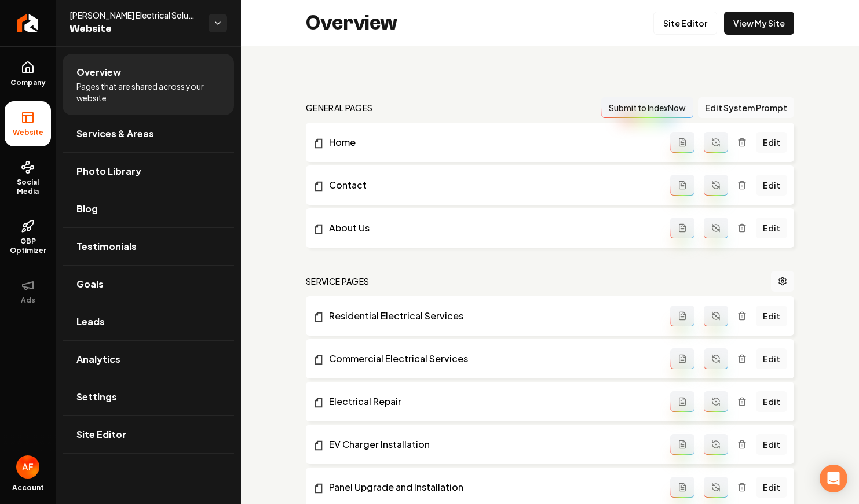 This screenshot has width=859, height=504. I want to click on span: Photo Library, so click(109, 171).